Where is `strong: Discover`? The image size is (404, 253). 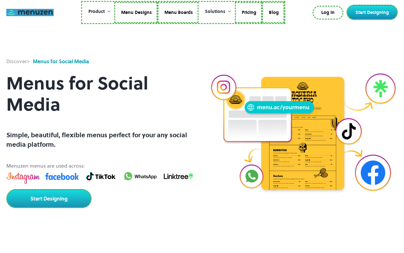
strong: Discover is located at coordinates (16, 61).